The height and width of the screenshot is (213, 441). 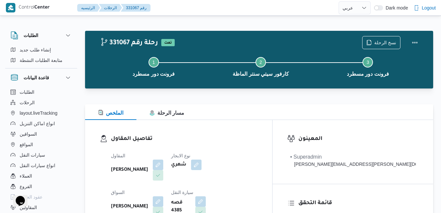 What do you see at coordinates (353, 157) in the screenshot?
I see `div: • Superadmin` at bounding box center [353, 157].